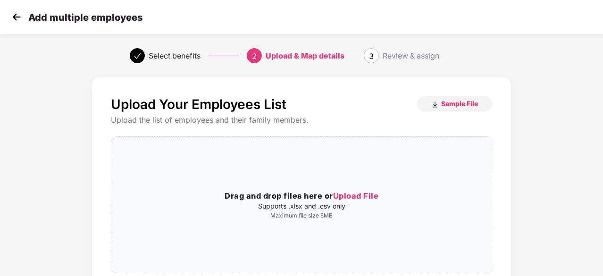 Image resolution: width=603 pixels, height=276 pixels. Describe the element at coordinates (411, 56) in the screenshot. I see `div: Review & assign` at that location.